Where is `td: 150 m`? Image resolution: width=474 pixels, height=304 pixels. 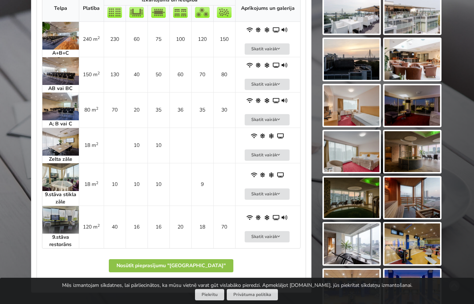
td: 150 m is located at coordinates (91, 74).